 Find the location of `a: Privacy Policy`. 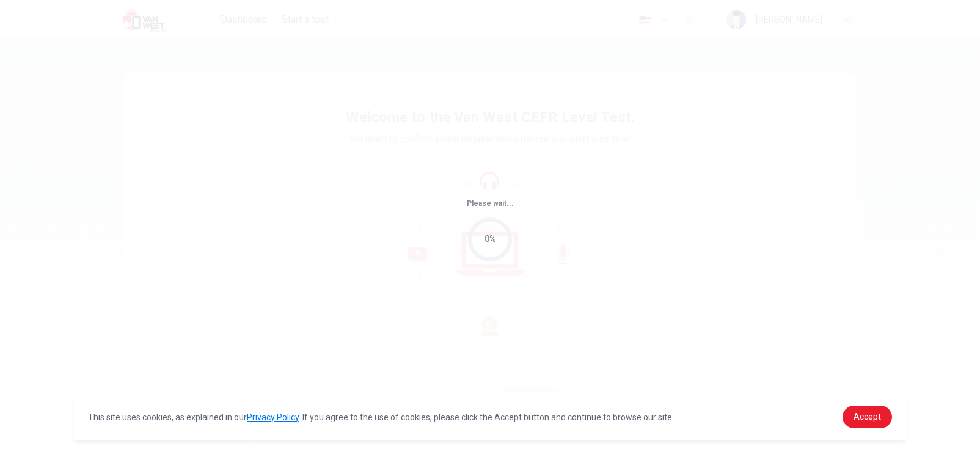

a: Privacy Policy is located at coordinates (273, 417).